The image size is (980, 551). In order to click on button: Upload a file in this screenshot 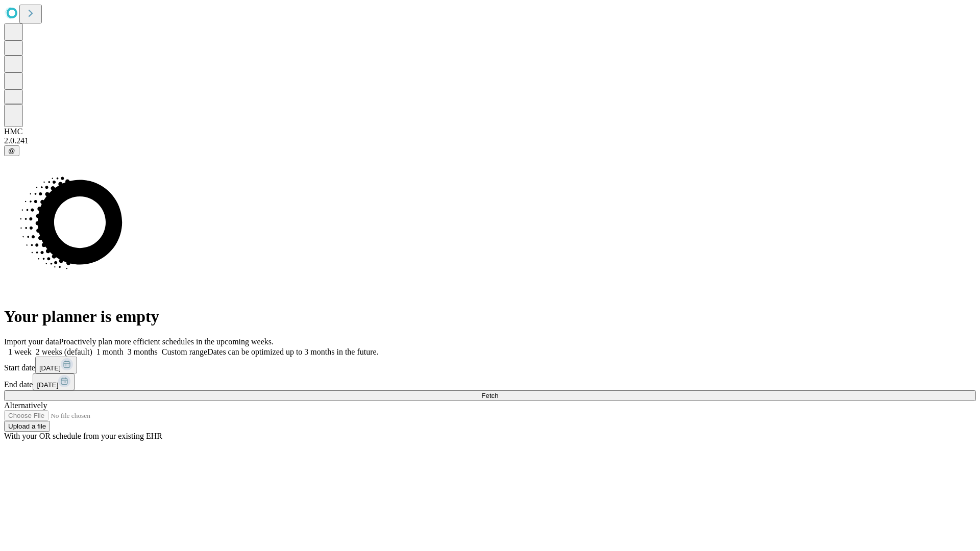, I will do `click(27, 426)`.